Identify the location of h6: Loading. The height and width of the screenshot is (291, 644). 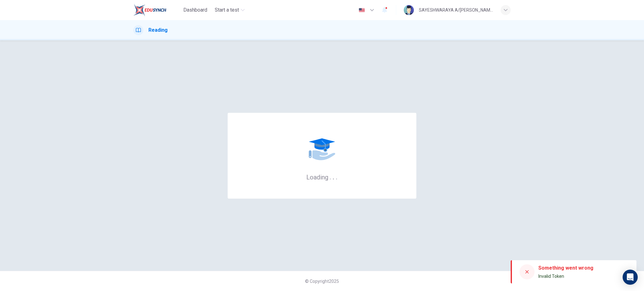
(322, 177).